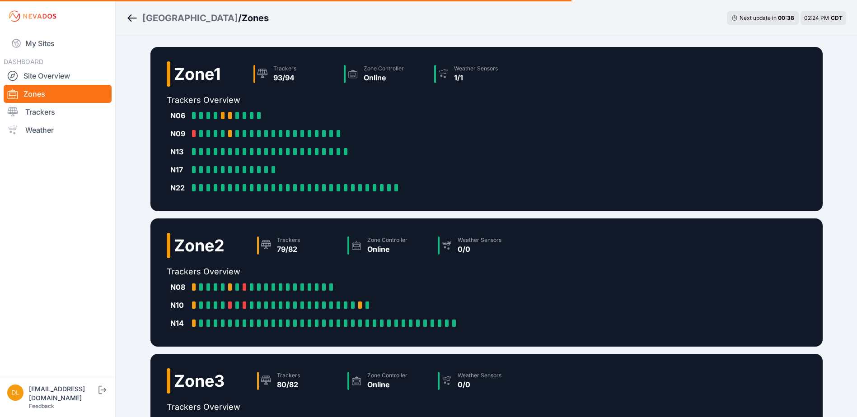 This screenshot has height=417, width=857. I want to click on div: N09, so click(179, 134).